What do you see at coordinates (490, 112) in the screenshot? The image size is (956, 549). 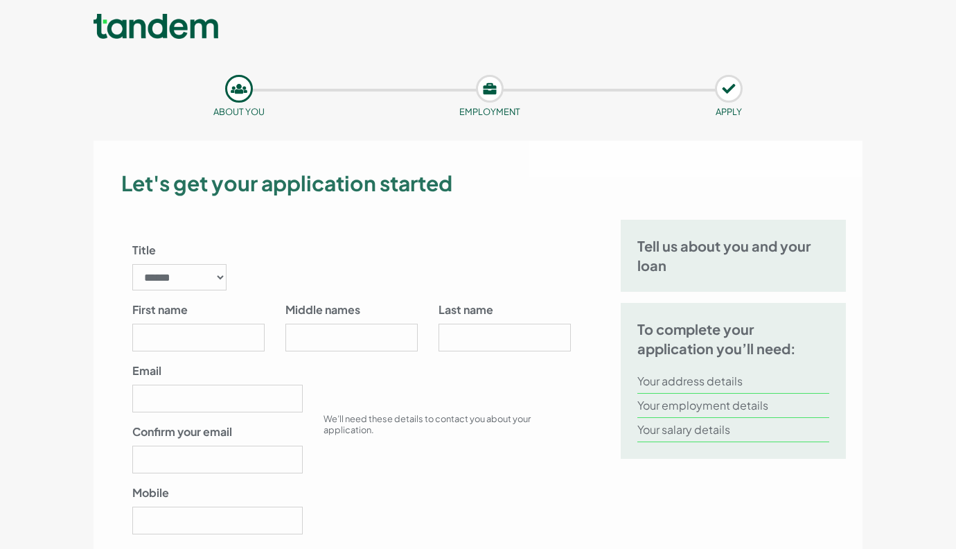 I see `small: Employment` at bounding box center [490, 112].